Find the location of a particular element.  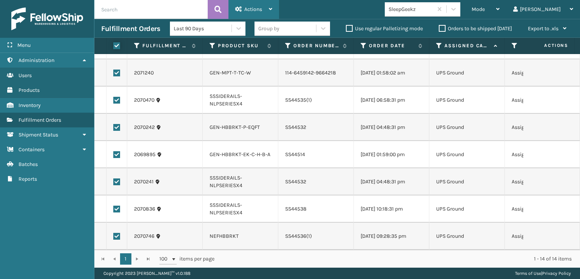

span: Export to .xls is located at coordinates (543, 28).